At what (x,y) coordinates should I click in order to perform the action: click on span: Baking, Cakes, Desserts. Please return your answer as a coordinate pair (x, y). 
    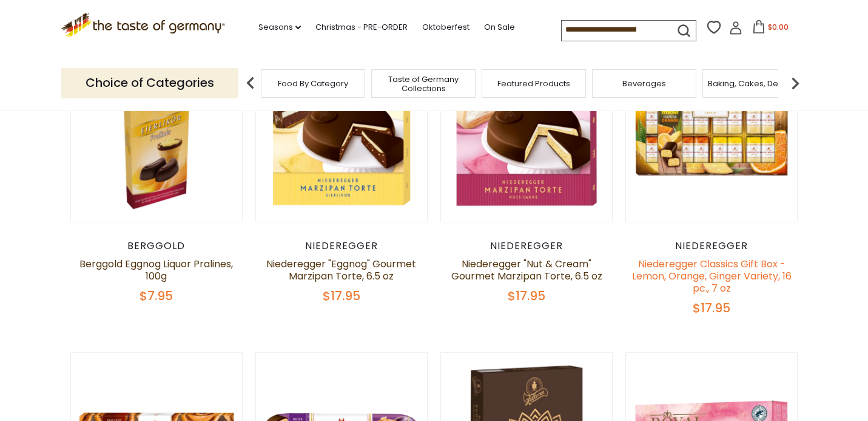
    Looking at the image, I should click on (755, 83).